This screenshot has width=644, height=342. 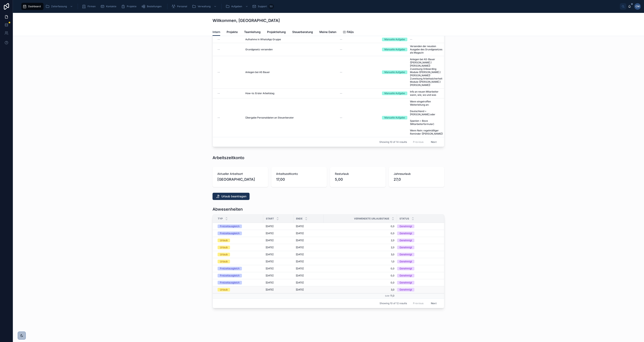 What do you see at coordinates (263, 6) in the screenshot?
I see `a: Support50` at bounding box center [263, 6].